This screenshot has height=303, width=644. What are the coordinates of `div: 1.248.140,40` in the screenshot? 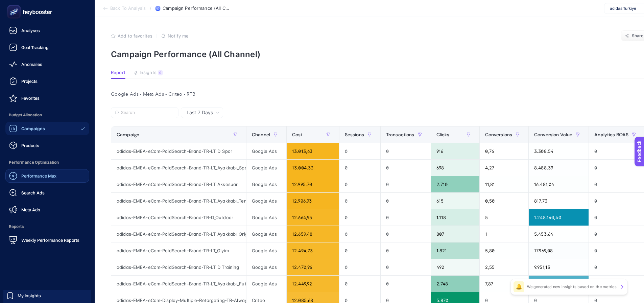 It's located at (559, 217).